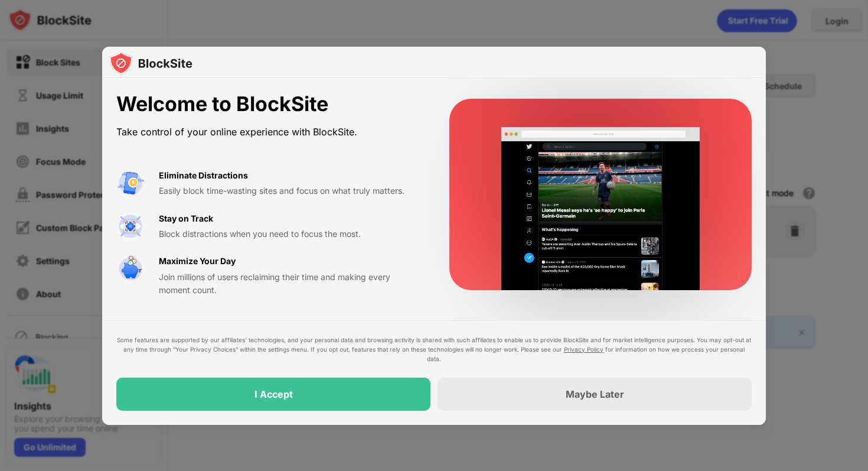 The height and width of the screenshot is (471, 868). Describe the element at coordinates (186, 219) in the screenshot. I see `div: Stay on Track` at that location.